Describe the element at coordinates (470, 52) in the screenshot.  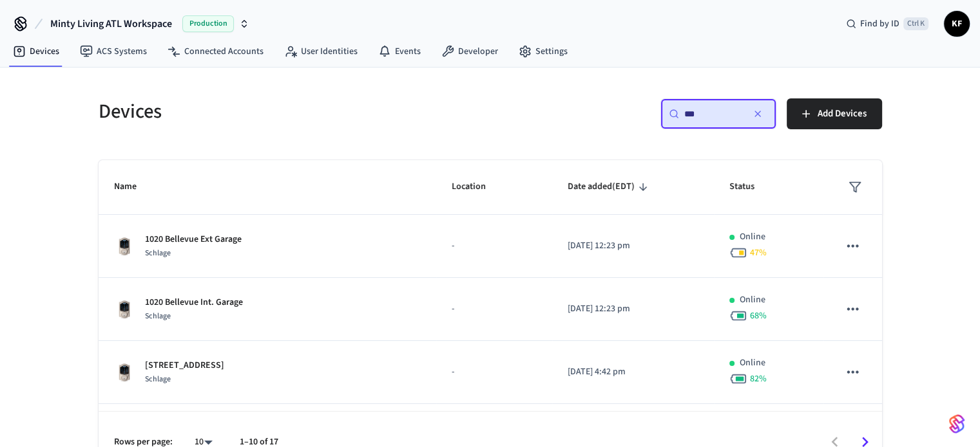
I see `a: Developer` at that location.